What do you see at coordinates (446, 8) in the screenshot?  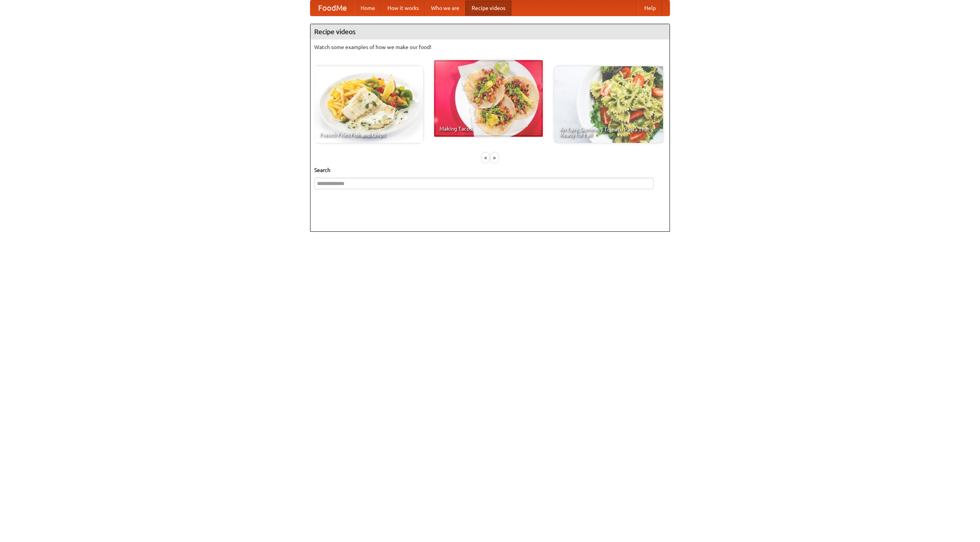 I see `a: Who we are` at bounding box center [446, 8].